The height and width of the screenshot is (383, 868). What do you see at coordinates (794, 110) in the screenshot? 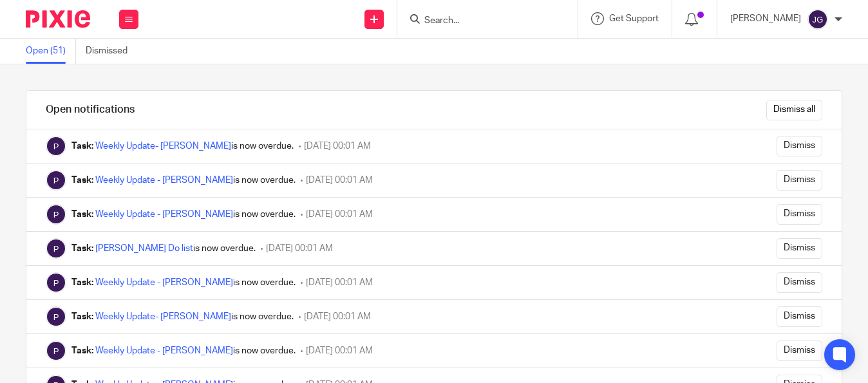
I see `input: Dismiss all` at bounding box center [794, 110].